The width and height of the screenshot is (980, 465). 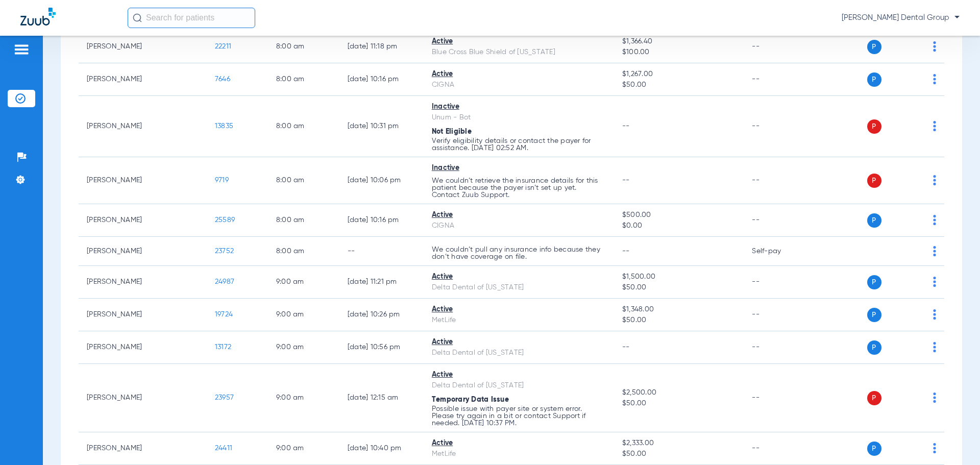 I want to click on div: Unum - Bot, so click(x=518, y=117).